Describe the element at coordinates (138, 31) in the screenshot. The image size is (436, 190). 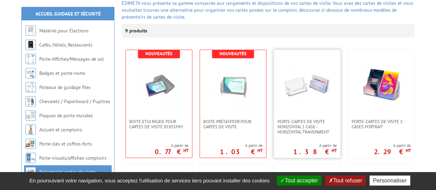
I see `p: 9 produits` at that location.